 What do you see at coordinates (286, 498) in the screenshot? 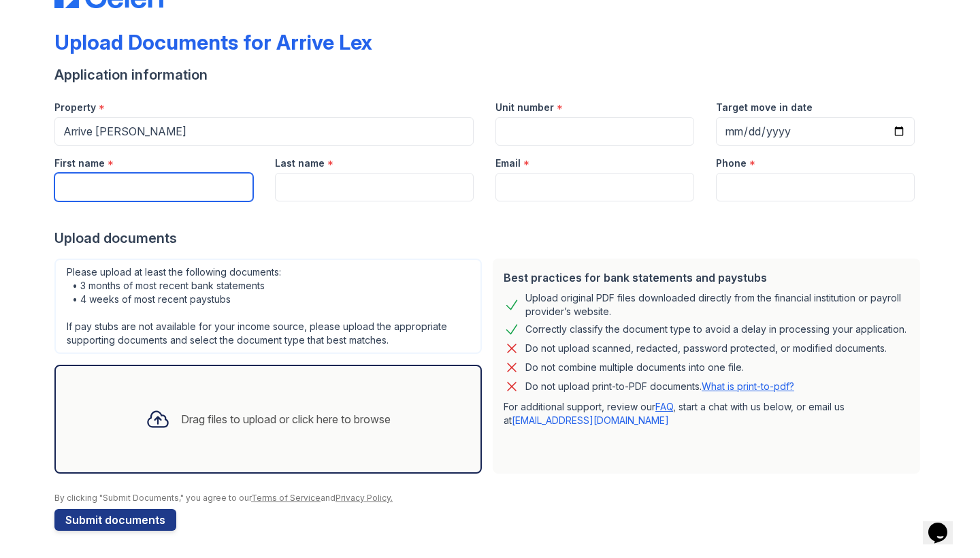
I see `a: Terms of Service` at bounding box center [286, 498].